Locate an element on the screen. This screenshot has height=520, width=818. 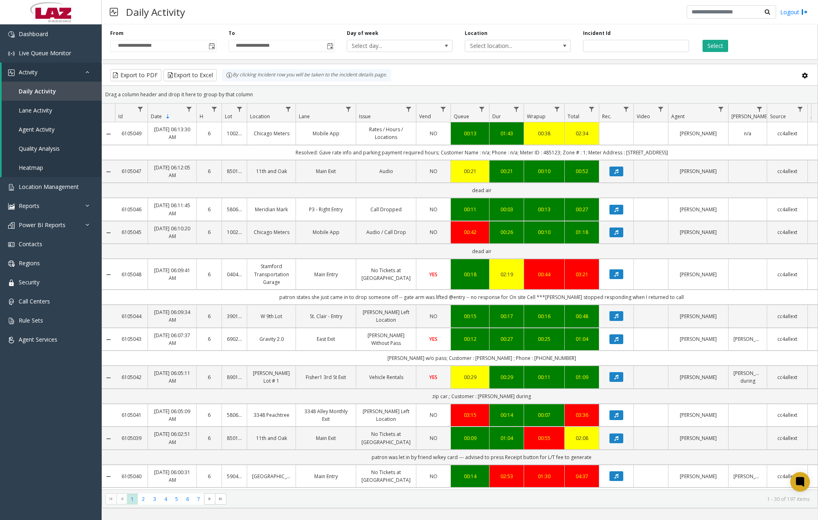
div: 00:38 is located at coordinates (544, 133).